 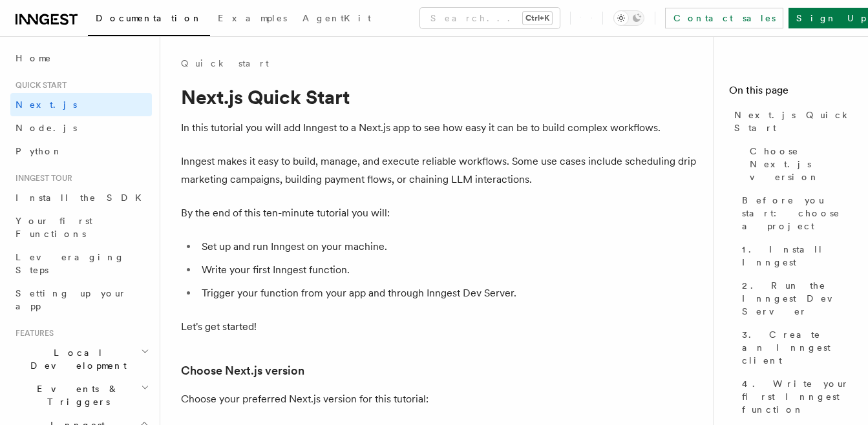 I want to click on span: Inngest tour, so click(x=41, y=178).